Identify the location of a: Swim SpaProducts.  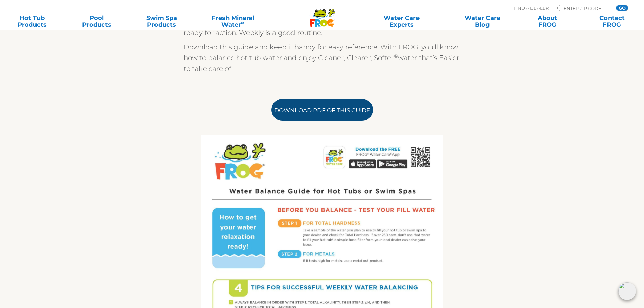
(162, 21).